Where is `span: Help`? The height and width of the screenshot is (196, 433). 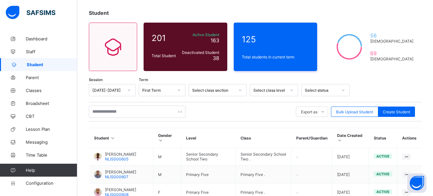 span: Help is located at coordinates (51, 170).